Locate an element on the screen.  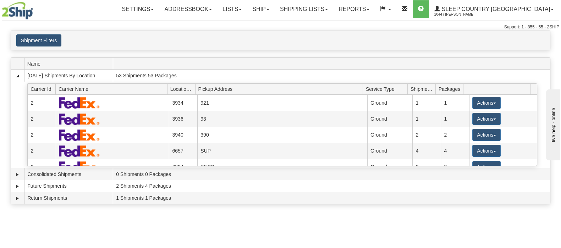
div: Support: 1 - 855 - 55 - 2SHIP is located at coordinates (280, 27).